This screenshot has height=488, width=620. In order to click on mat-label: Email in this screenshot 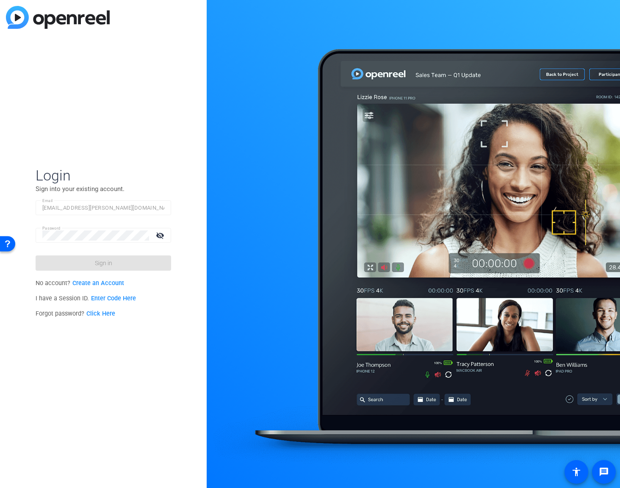, I will do `click(47, 200)`.